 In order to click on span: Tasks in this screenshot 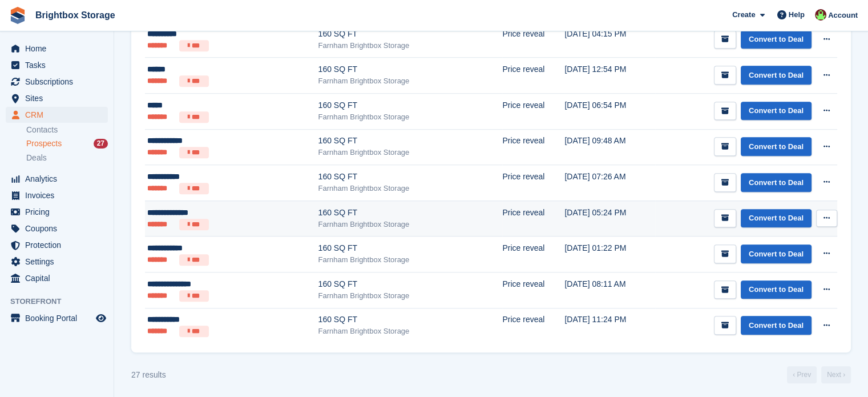, I will do `click(60, 65)`.